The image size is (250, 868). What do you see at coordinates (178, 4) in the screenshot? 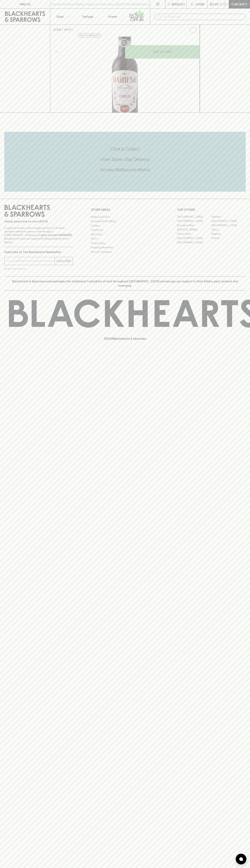
I see `p: Wishlist` at bounding box center [178, 4].